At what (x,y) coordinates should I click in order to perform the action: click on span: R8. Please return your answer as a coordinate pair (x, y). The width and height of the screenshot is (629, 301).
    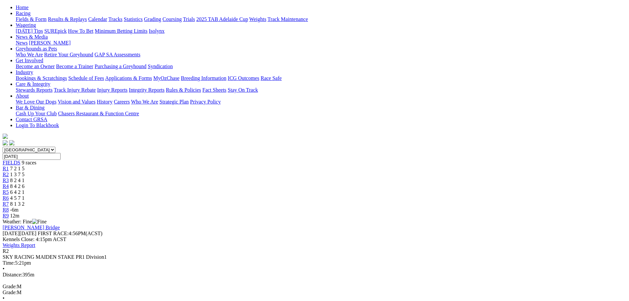
    Looking at the image, I should click on (6, 210).